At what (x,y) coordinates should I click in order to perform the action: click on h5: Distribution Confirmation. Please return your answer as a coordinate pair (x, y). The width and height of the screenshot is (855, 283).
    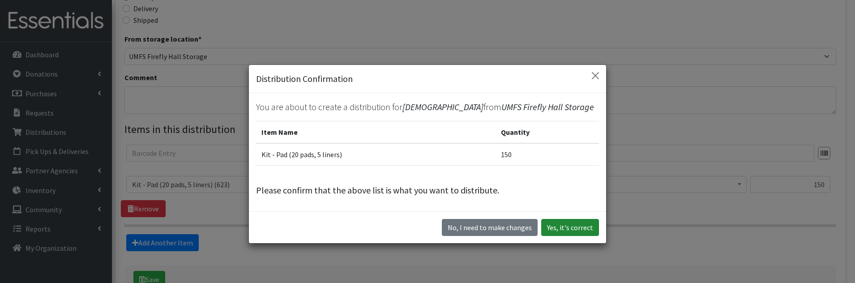
    Looking at the image, I should click on (304, 79).